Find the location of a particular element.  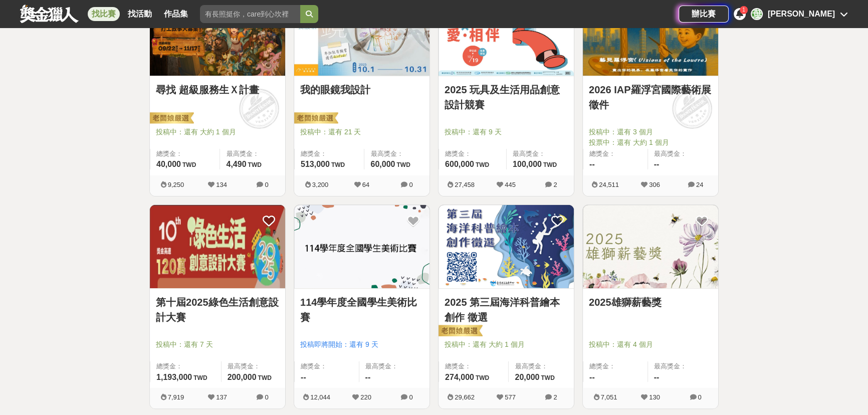

a: 找活動 is located at coordinates (140, 14).